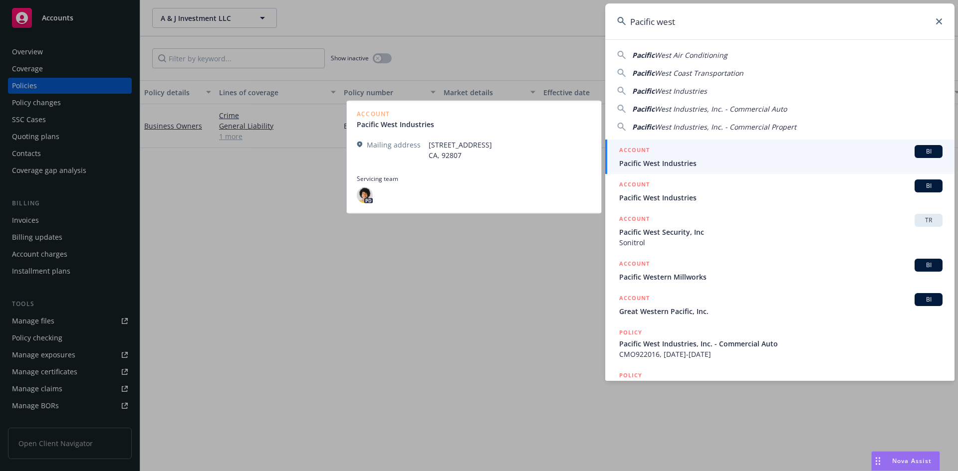 This screenshot has width=958, height=471. What do you see at coordinates (781, 344) in the screenshot?
I see `span: Pacific West Industries, Inc. - Commercial Auto` at bounding box center [781, 344].